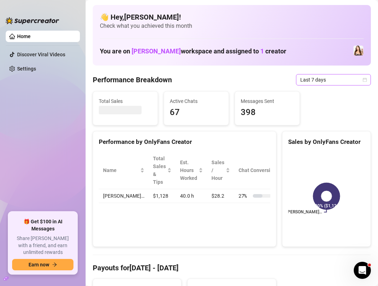 Image resolution: width=378 pixels, height=286 pixels. What do you see at coordinates (55, 265) in the screenshot?
I see `span: arrow-right` at bounding box center [55, 265].